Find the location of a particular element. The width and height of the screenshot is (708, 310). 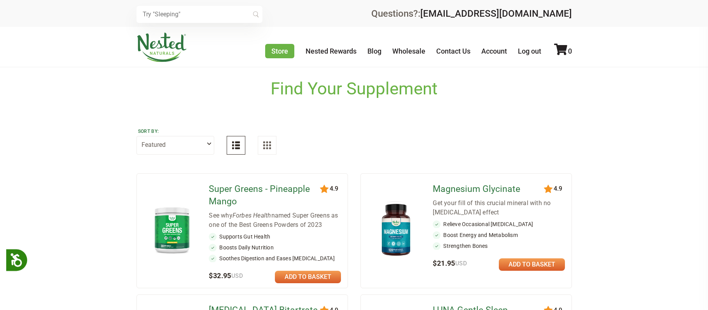

a: Nested Rewards is located at coordinates (331, 51).